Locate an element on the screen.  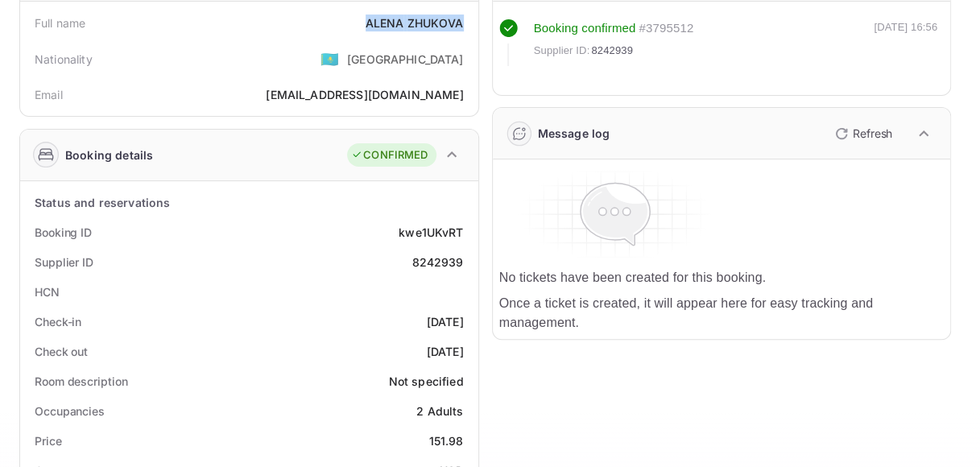
p: Once a ticket is created, it will appear here for easy tracking and management. is located at coordinates (721, 314).